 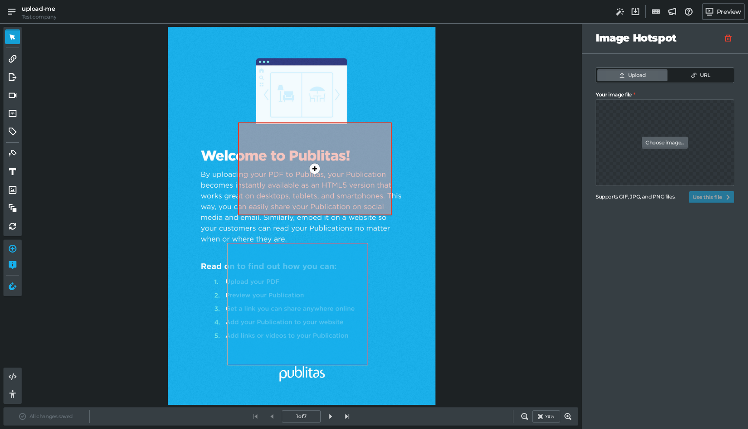 What do you see at coordinates (665, 95) in the screenshot?
I see `label: Your image file` at bounding box center [665, 95].